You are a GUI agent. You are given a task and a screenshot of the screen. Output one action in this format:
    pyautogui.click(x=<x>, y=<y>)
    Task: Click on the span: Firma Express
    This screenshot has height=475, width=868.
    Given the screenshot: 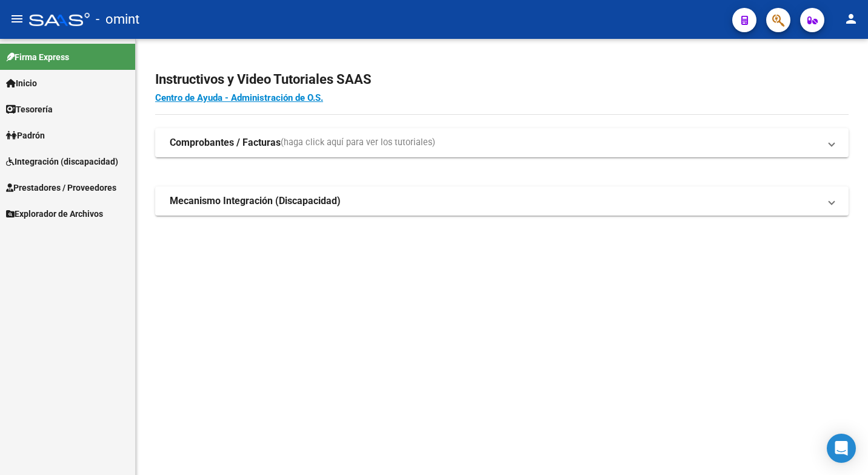 What is the action you would take?
    pyautogui.click(x=38, y=57)
    